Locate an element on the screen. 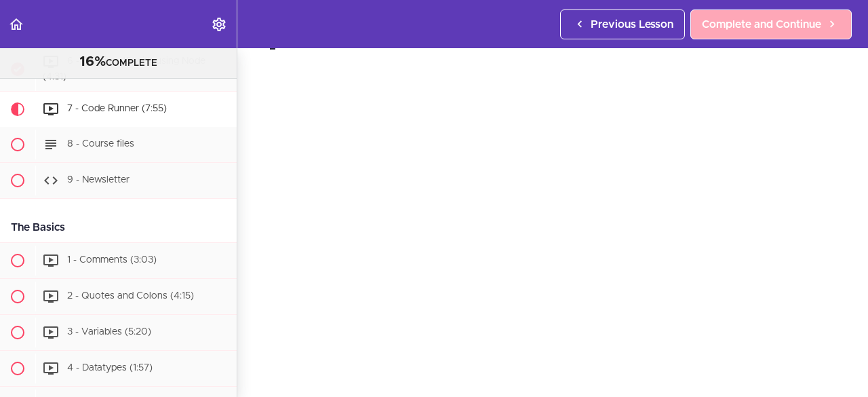 Image resolution: width=868 pixels, height=397 pixels. span: 3 - Variables (5:20) is located at coordinates (109, 333).